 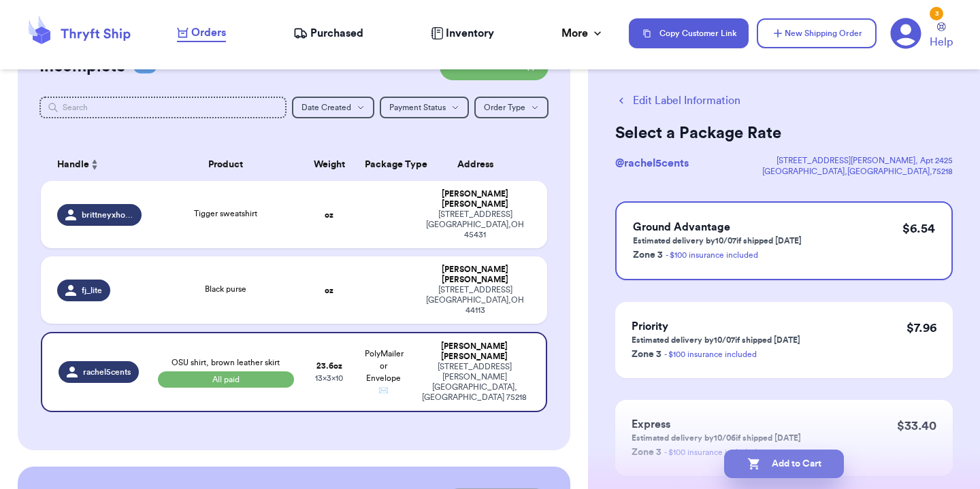 What do you see at coordinates (652, 163) in the screenshot?
I see `span: @ rachel5cents` at bounding box center [652, 163].